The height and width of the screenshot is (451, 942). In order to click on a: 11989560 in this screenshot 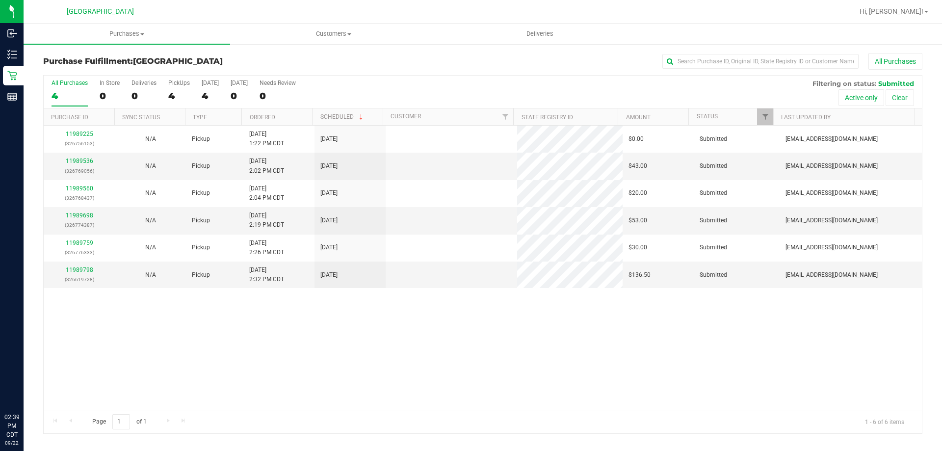, I will do `click(80, 188)`.